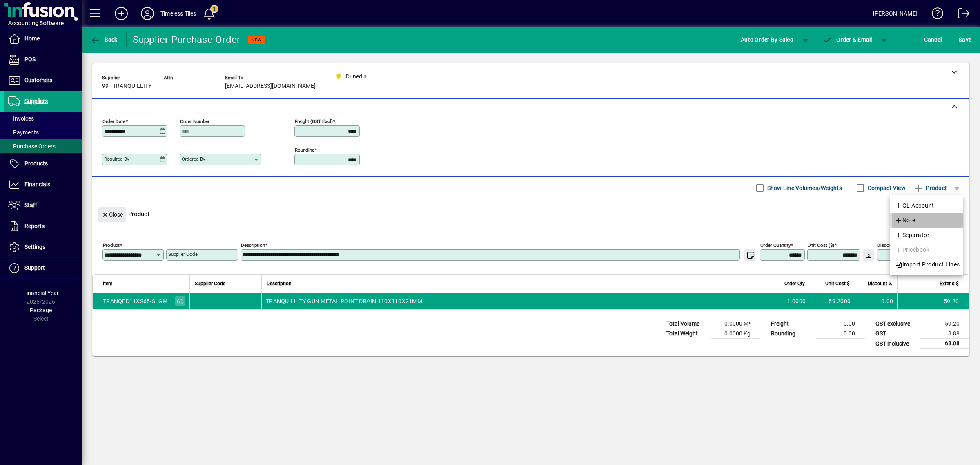 The height and width of the screenshot is (465, 980). What do you see at coordinates (912, 250) in the screenshot?
I see `span: Pricebook` at bounding box center [912, 250].